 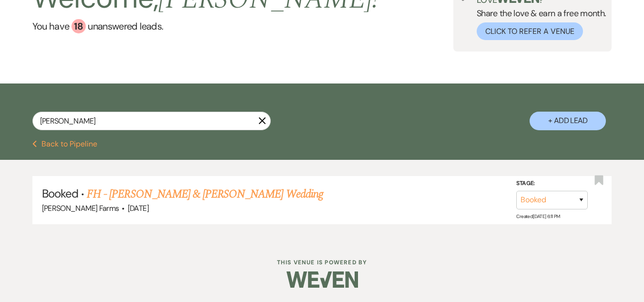 What do you see at coordinates (322, 279) in the screenshot?
I see `img: Weven Logo` at bounding box center [322, 279].